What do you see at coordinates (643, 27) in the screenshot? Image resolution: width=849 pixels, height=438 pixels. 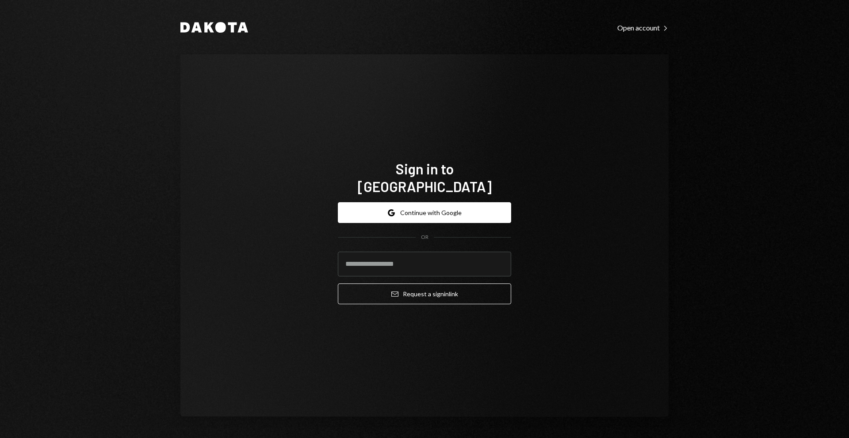 I see `a: Open account` at bounding box center [643, 27].